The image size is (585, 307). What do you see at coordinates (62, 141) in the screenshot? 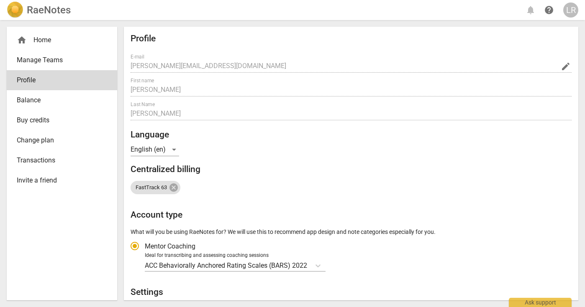
I see `a: Change plan` at bounding box center [62, 141].